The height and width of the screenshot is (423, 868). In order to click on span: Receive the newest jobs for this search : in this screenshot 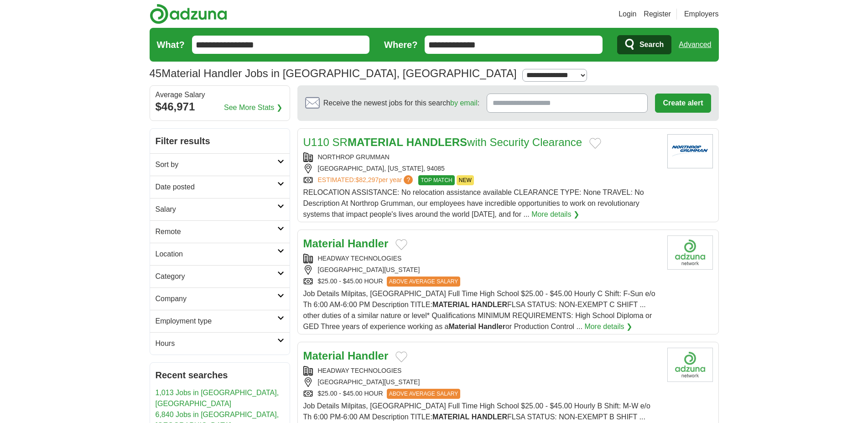, I will do `click(401, 103)`.